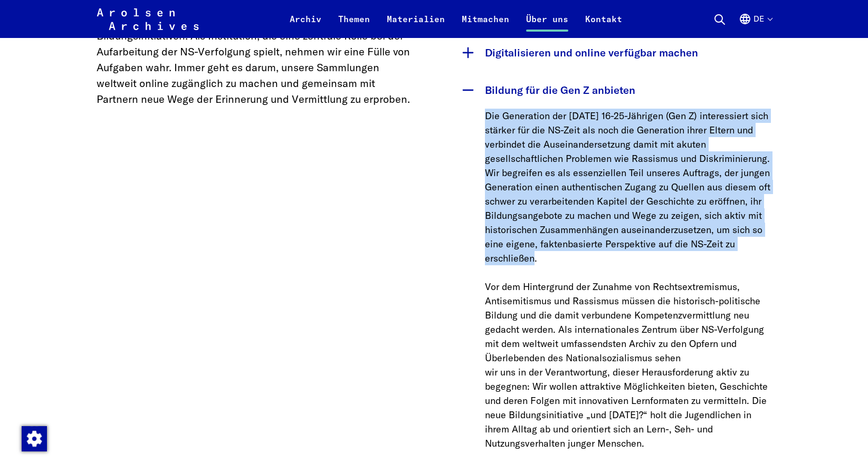 Image resolution: width=868 pixels, height=472 pixels. Describe the element at coordinates (305, 25) in the screenshot. I see `a: Archiv` at that location.